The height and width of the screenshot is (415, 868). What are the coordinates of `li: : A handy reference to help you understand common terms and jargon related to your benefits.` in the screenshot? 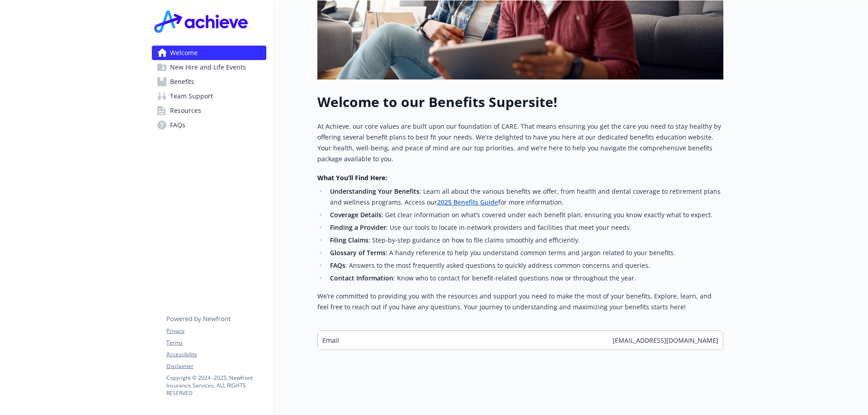 It's located at (525, 253).